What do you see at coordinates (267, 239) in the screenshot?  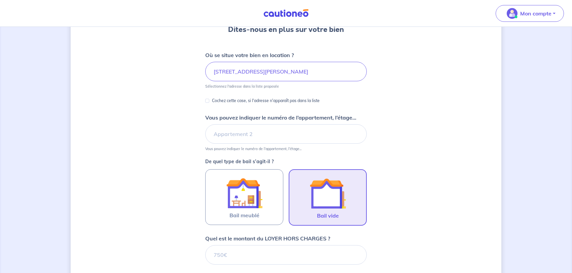 I see `p: Quel est le montant du LOYER HORS CHARGES ?` at bounding box center [267, 239].